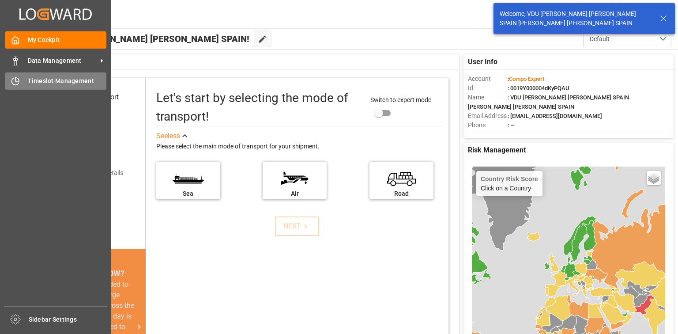 The width and height of the screenshot is (678, 334). Describe the element at coordinates (510, 183) in the screenshot. I see `div: Click on a Country` at that location.